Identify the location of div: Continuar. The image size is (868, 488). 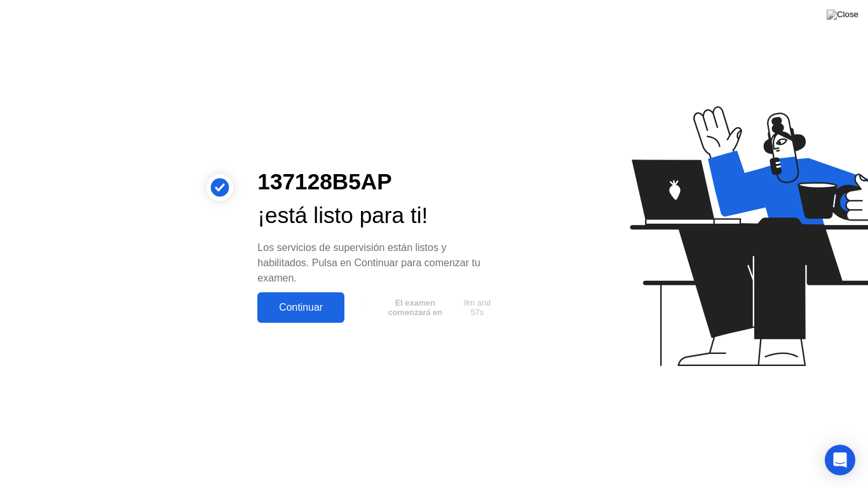
(300, 307).